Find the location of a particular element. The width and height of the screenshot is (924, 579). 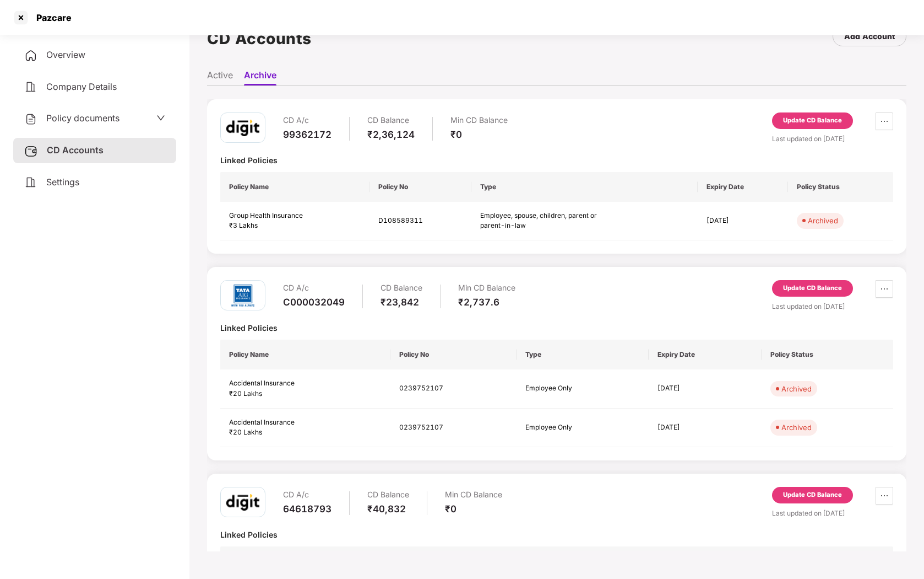

img: svg+xml;base64,PHN2ZyB3aWR0aD0iMjUiIGhlaWdodD0iMjQiIHZpZXdCb3g9IjAgMCAyNSAyNCIgZmlsbD0ibm9uZSIgeG... is located at coordinates (31, 151).